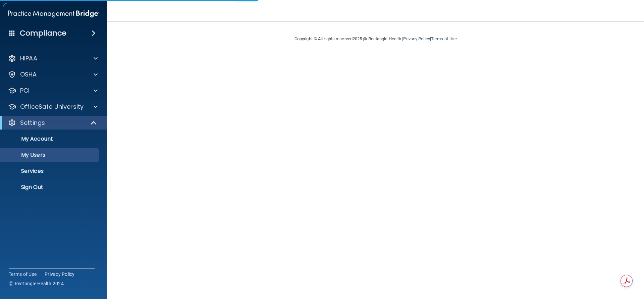 Image resolution: width=644 pixels, height=299 pixels. I want to click on p: HIPAA, so click(28, 59).